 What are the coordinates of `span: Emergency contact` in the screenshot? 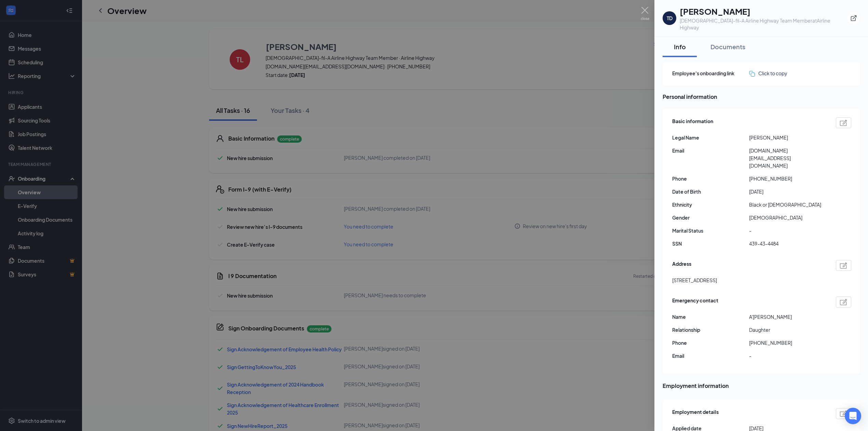 It's located at (695, 302).